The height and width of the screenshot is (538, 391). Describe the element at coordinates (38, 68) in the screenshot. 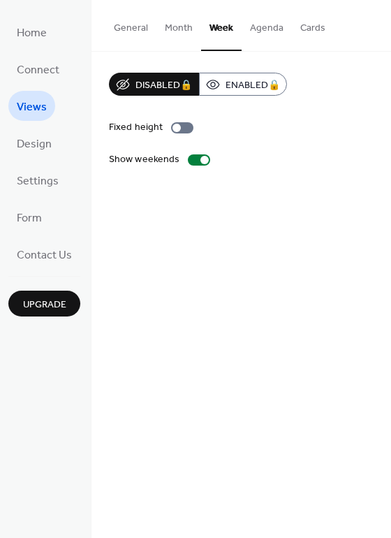

I see `a: Connect` at that location.